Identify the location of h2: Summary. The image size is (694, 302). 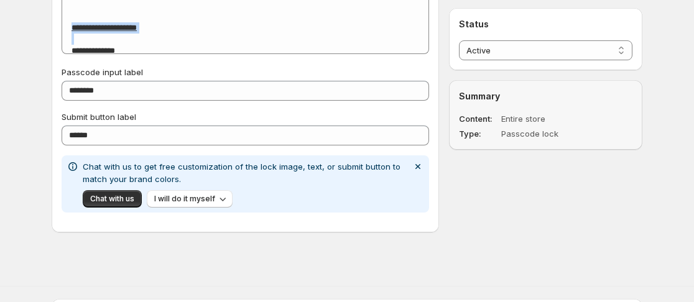
(545, 96).